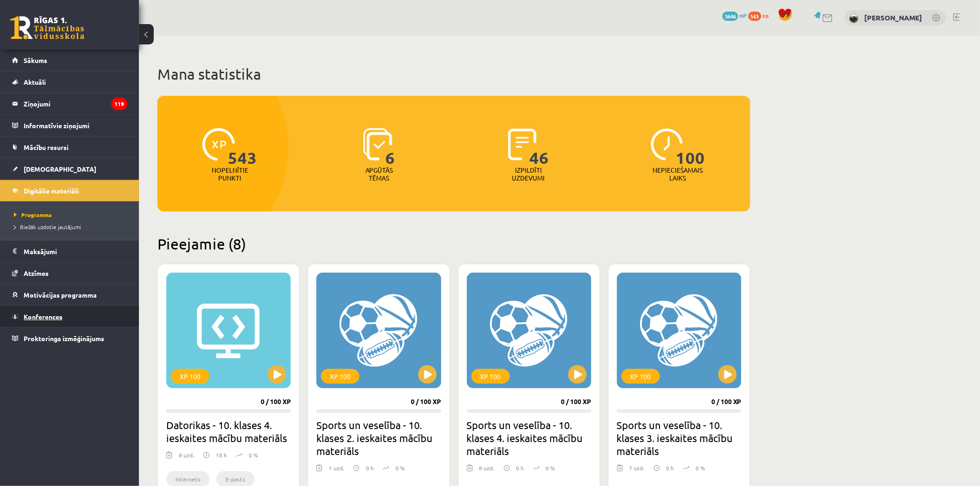 This screenshot has height=486, width=980. Describe the element at coordinates (336, 471) in the screenshot. I see `div: 1 uzd.` at that location.